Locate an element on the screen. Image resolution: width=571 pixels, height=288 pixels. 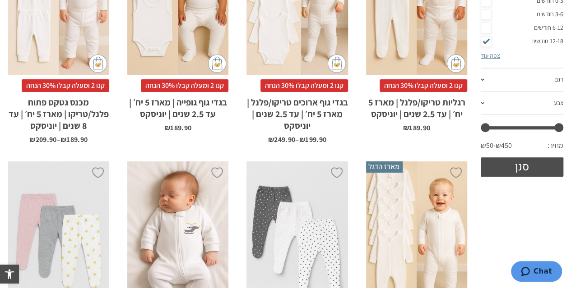
h2: בגדי גוף ארוכים טריקו/פלנל | מארז 5 יח׳ | עד 2.5 שנים | יוניסקס is located at coordinates (297, 112).